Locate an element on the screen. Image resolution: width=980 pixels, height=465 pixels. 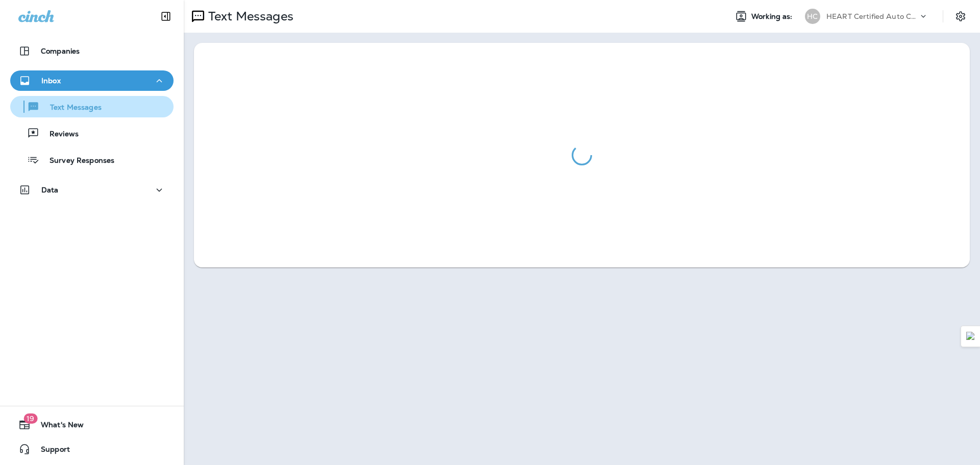
span: Working as: is located at coordinates (773, 17).